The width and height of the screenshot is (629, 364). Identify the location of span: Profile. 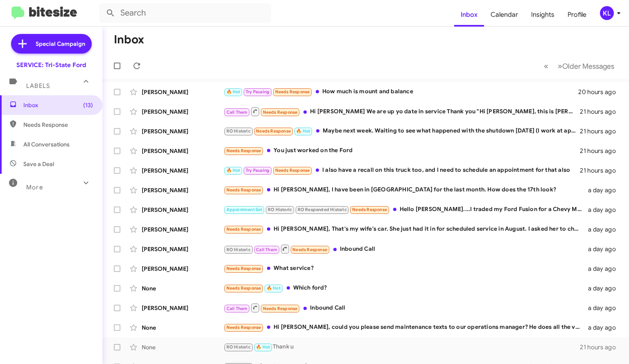
(577, 15).